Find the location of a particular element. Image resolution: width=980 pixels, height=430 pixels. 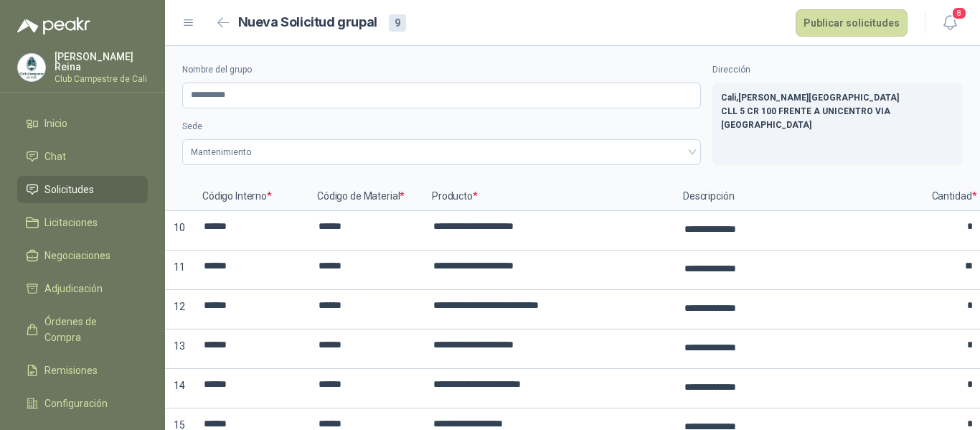

a: Órdenes de Compra is located at coordinates (82, 329).